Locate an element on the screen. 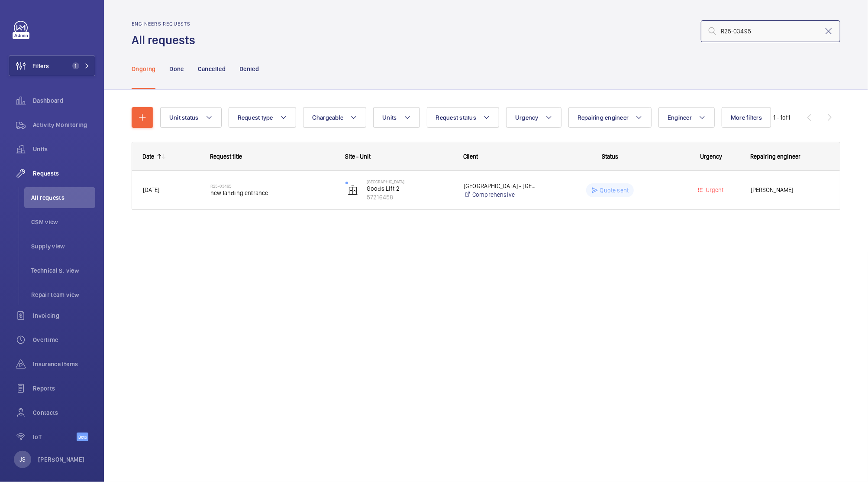 This screenshot has height=482, width=868. button: Unit status is located at coordinates (191, 117).